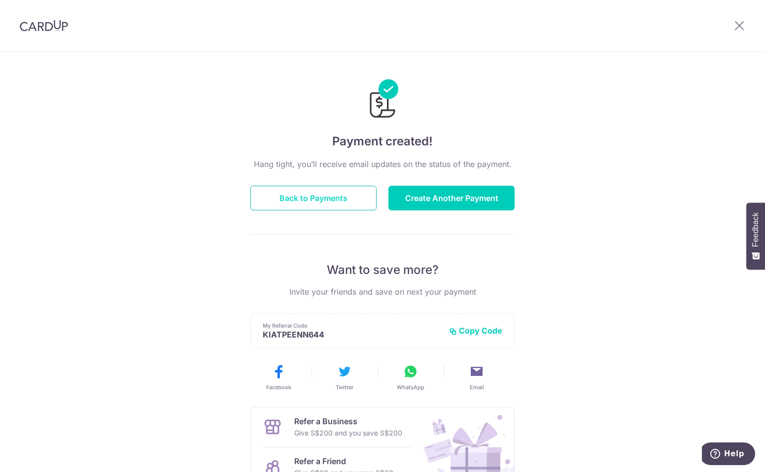  I want to click on img: Payments, so click(382, 100).